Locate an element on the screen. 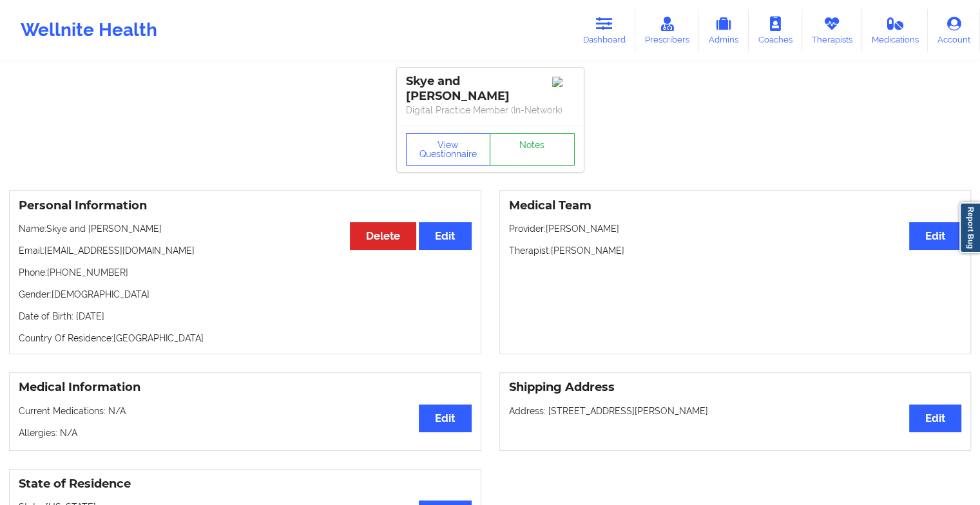 The width and height of the screenshot is (980, 505). img: Image%2Fplaceholer-image.png is located at coordinates (563, 82).